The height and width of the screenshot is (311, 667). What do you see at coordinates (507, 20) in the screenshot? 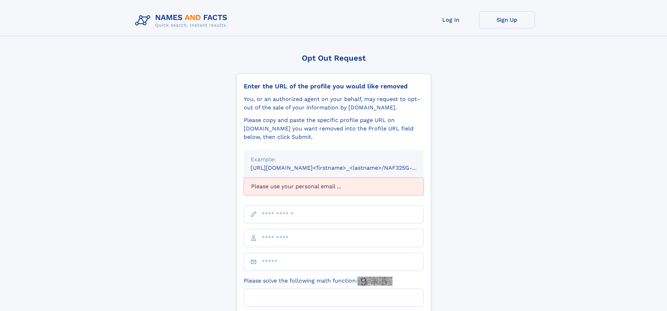
I see `a: Sign Up` at bounding box center [507, 20].